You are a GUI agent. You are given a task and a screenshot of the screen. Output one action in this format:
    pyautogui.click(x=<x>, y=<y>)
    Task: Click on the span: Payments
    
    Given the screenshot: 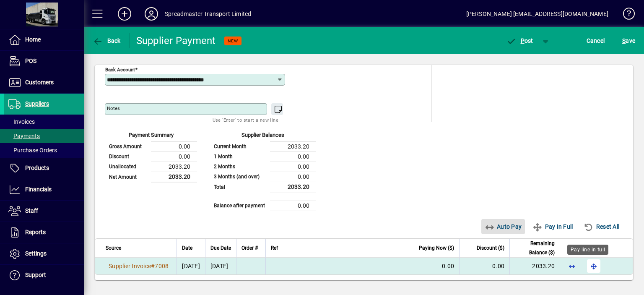 What is the action you would take?
    pyautogui.click(x=23, y=136)
    